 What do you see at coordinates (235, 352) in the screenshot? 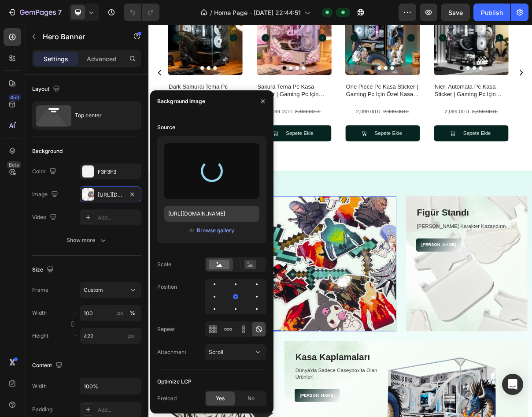
I see `button: Scroll` at bounding box center [235, 352].